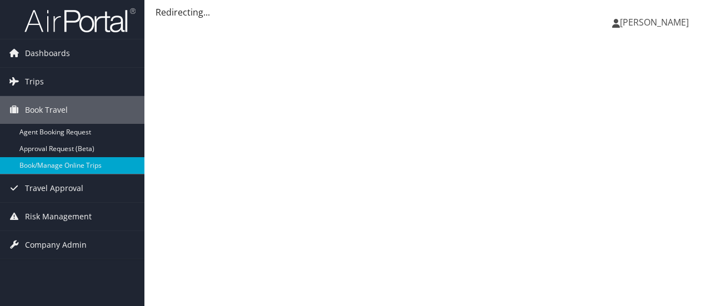 The height and width of the screenshot is (306, 711). Describe the element at coordinates (428, 12) in the screenshot. I see `div: Redirecting...` at that location.